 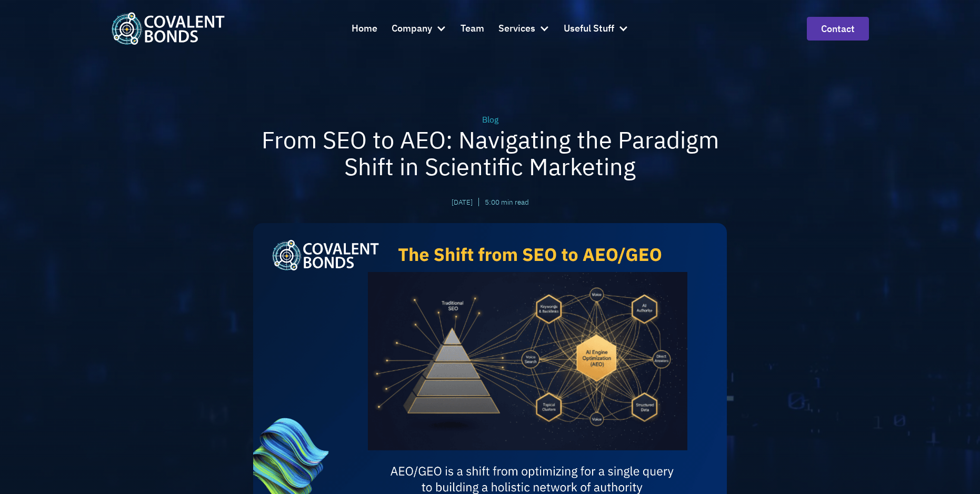 What do you see at coordinates (364, 28) in the screenshot?
I see `a: Home` at bounding box center [364, 28].